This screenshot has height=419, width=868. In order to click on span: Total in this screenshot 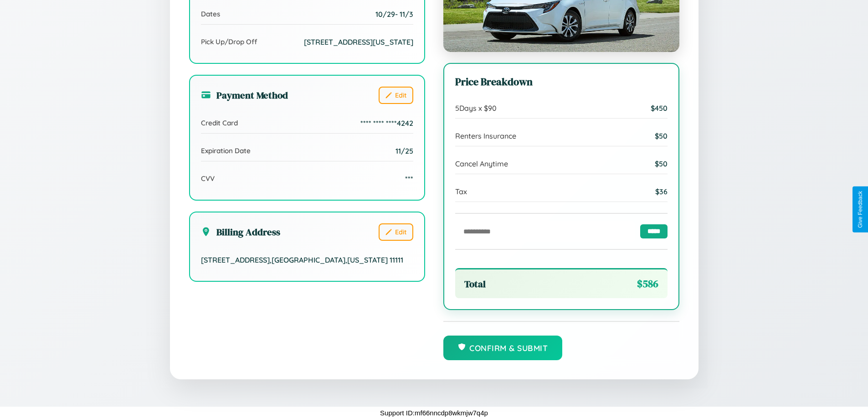, I will do `click(475, 283)`.